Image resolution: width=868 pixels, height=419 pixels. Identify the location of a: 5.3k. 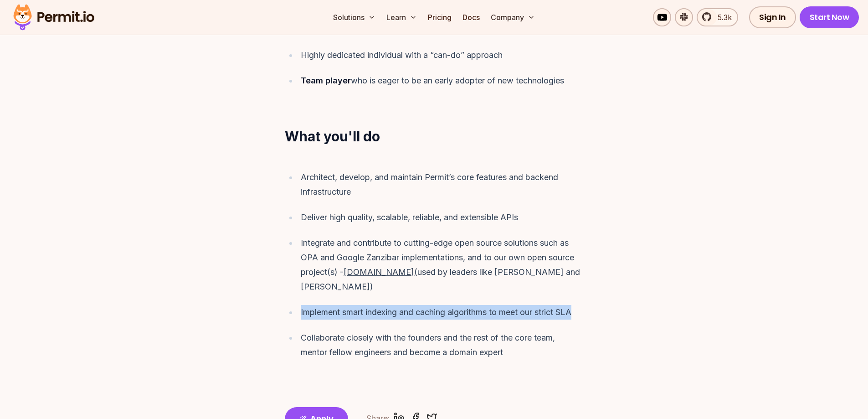
(717, 17).